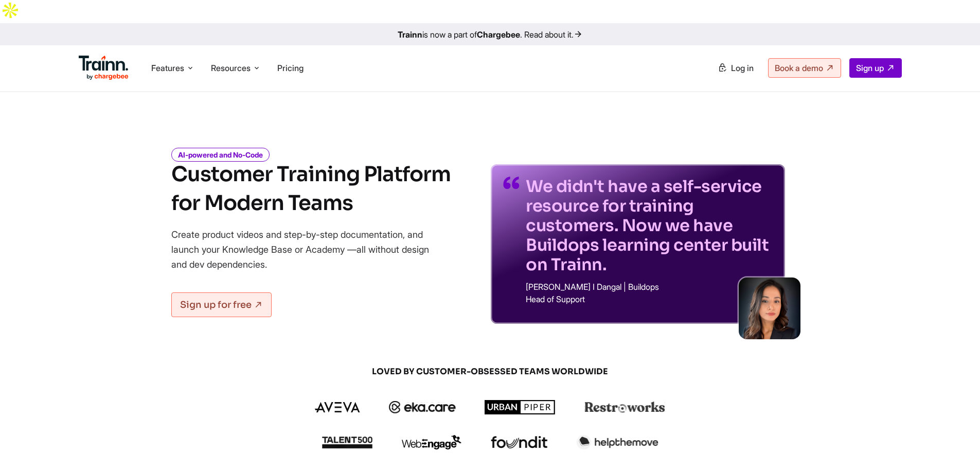  What do you see at coordinates (423, 407) in the screenshot?
I see `img: ekacare logo` at bounding box center [423, 407].